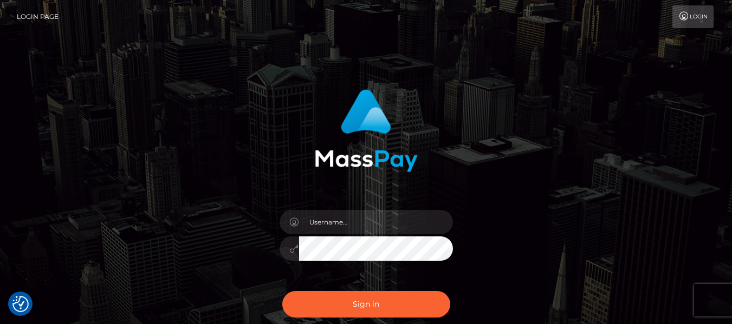 This screenshot has height=324, width=732. I want to click on img: MassPay Login, so click(366, 131).